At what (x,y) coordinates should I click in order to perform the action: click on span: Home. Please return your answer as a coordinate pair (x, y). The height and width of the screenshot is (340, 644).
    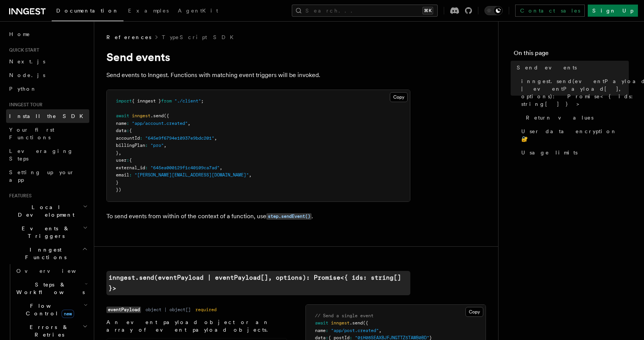
    Looking at the image, I should click on (20, 34).